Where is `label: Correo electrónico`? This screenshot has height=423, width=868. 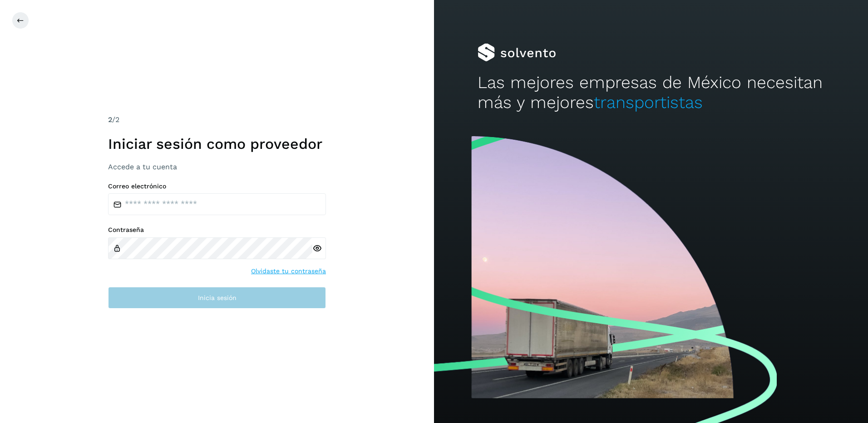
label: Correo electrónico is located at coordinates (217, 186).